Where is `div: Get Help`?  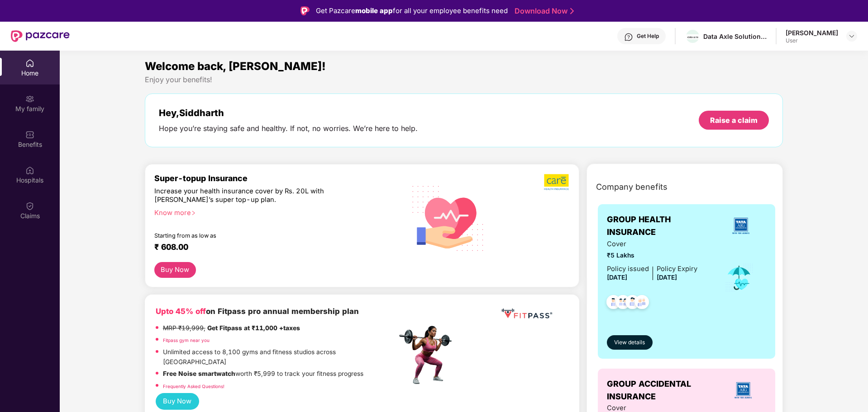
div: Get Help is located at coordinates (647, 36).